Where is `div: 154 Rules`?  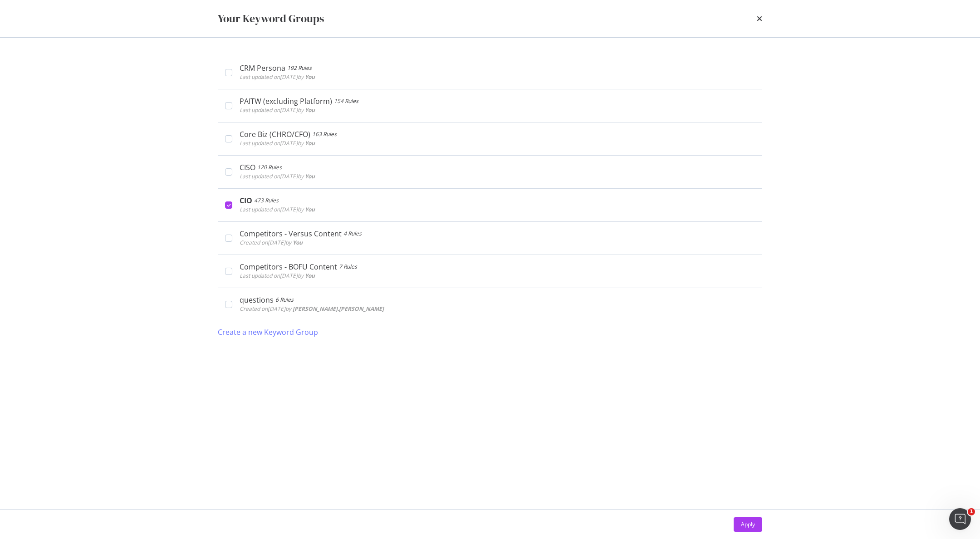
div: 154 Rules is located at coordinates (346, 101).